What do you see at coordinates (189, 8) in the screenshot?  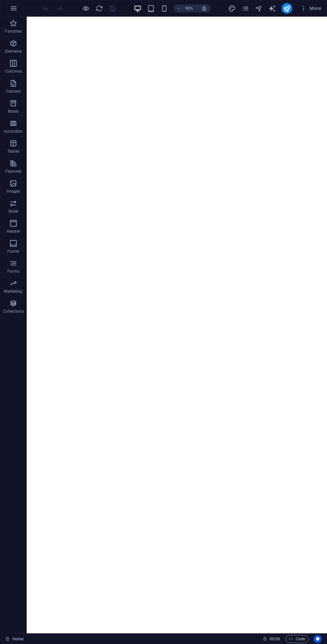 I see `h6: 90%` at bounding box center [189, 8].